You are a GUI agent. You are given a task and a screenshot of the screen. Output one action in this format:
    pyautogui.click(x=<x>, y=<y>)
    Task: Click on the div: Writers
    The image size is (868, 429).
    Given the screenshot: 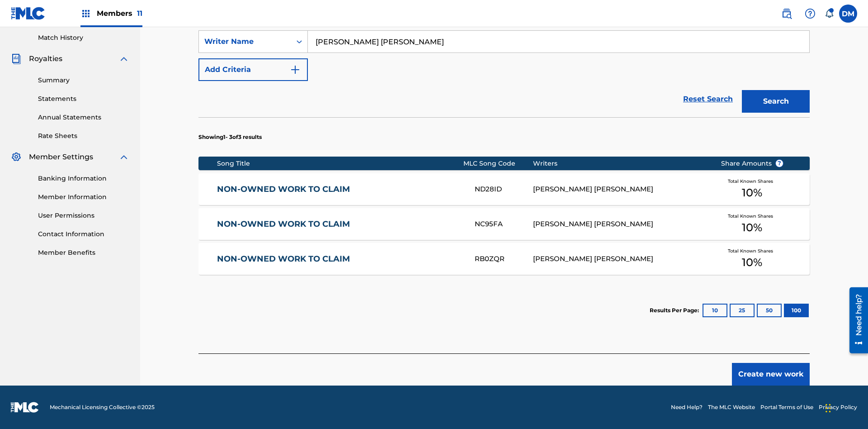 What is the action you would take?
    pyautogui.click(x=620, y=164)
    